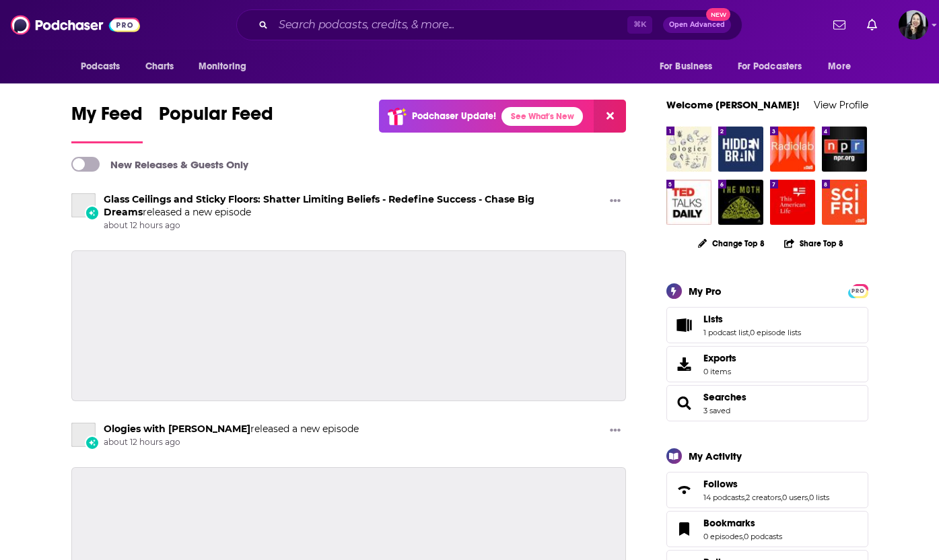 The width and height of the screenshot is (939, 560). I want to click on a: 0 podcasts, so click(762, 536).